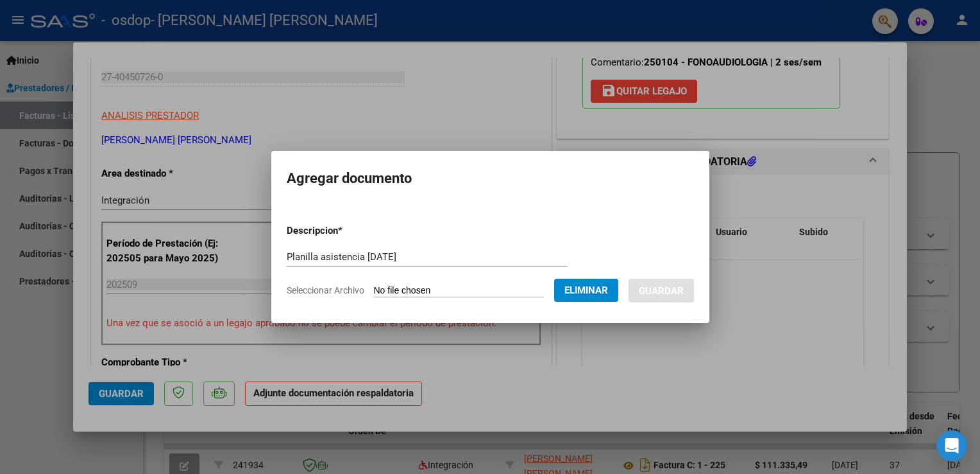 The height and width of the screenshot is (474, 980). Describe the element at coordinates (661, 291) in the screenshot. I see `span: Guardar` at that location.